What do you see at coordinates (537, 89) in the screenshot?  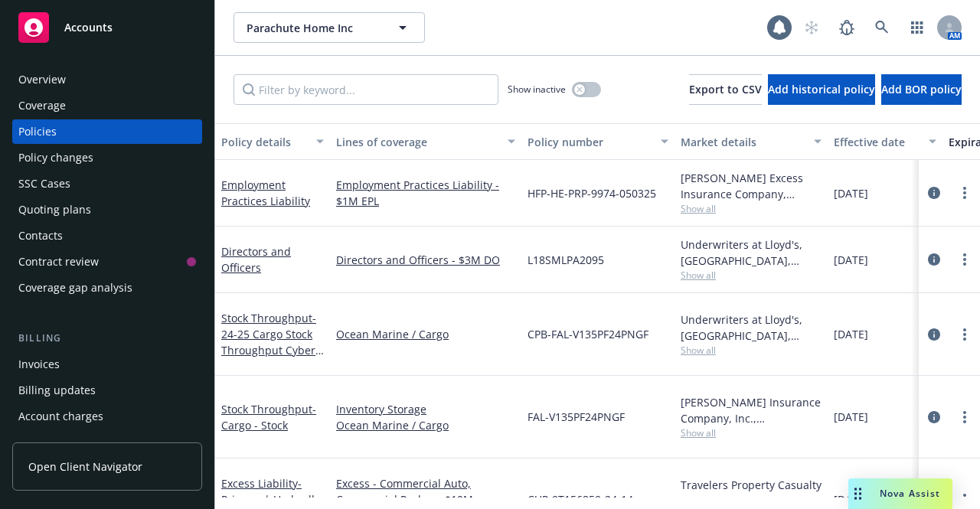 I see `span: Show inactive` at bounding box center [537, 89].